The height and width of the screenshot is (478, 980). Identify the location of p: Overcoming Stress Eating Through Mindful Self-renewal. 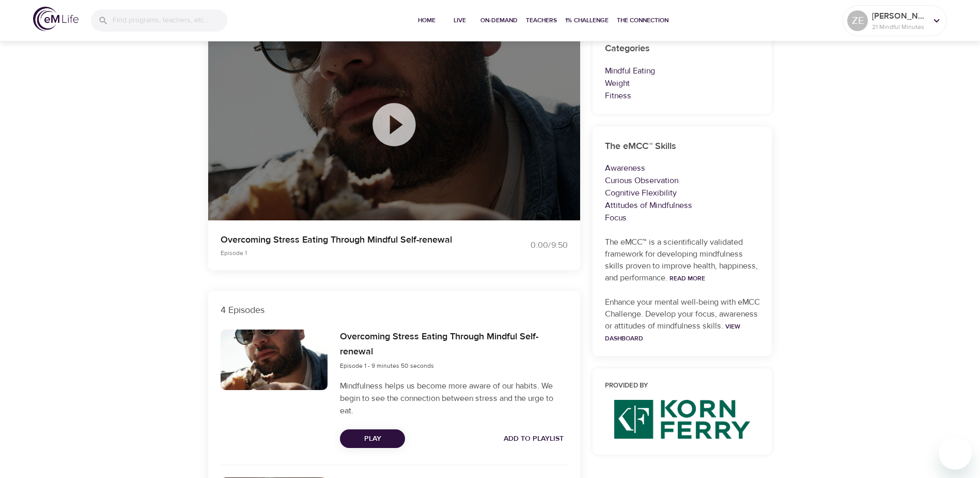
(349, 239).